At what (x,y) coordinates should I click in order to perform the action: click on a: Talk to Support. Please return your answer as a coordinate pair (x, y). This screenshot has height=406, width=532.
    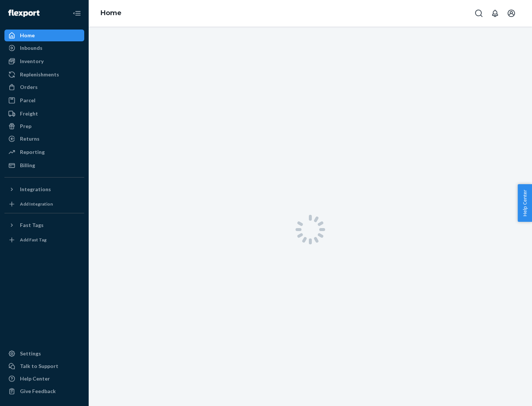
    Looking at the image, I should click on (44, 366).